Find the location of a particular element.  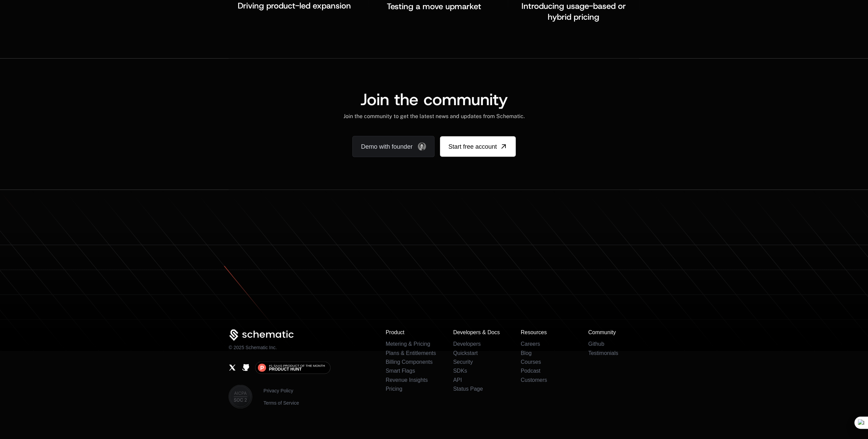

a: Plans & Entitlements is located at coordinates (410, 353).